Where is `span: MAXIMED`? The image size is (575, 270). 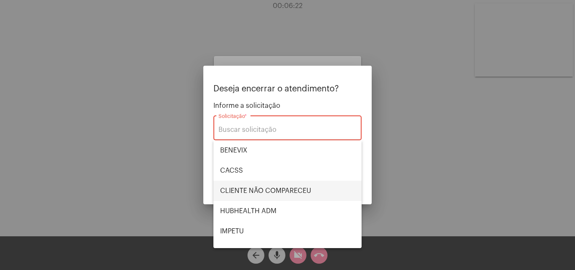
span: MAXIMED is located at coordinates (287, 251).